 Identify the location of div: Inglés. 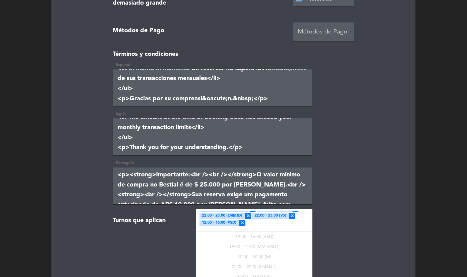
(213, 114).